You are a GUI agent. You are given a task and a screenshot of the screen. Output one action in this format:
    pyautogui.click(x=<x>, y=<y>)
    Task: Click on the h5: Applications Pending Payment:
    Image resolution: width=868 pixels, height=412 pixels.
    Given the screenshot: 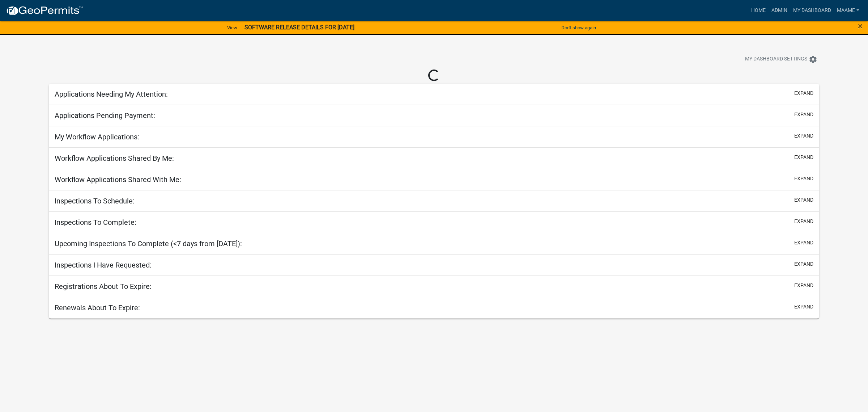 What is the action you would take?
    pyautogui.click(x=105, y=115)
    